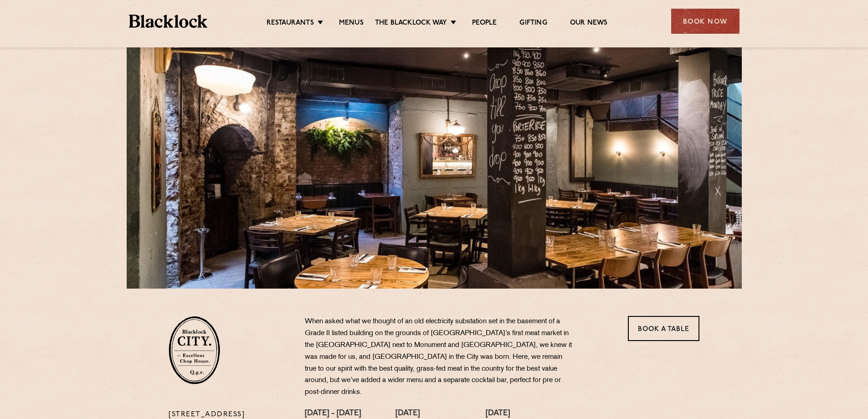 The width and height of the screenshot is (868, 419). What do you see at coordinates (484, 24) in the screenshot?
I see `a: People` at bounding box center [484, 24].